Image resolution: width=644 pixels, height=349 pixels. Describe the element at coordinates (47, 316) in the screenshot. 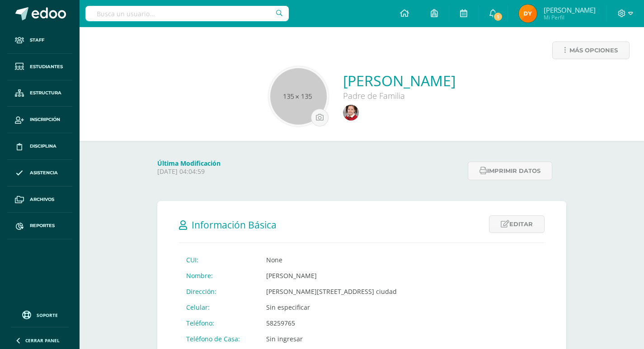

I see `span: Soporte` at that location.